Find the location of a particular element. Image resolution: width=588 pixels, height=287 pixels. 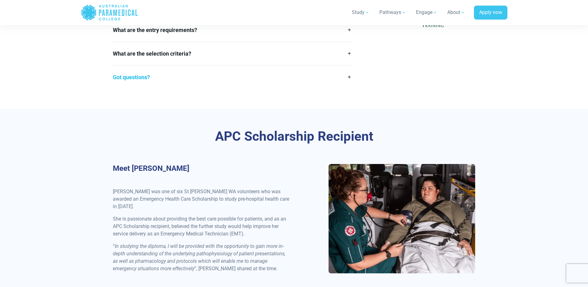

a: Pathways is located at coordinates (393, 12).